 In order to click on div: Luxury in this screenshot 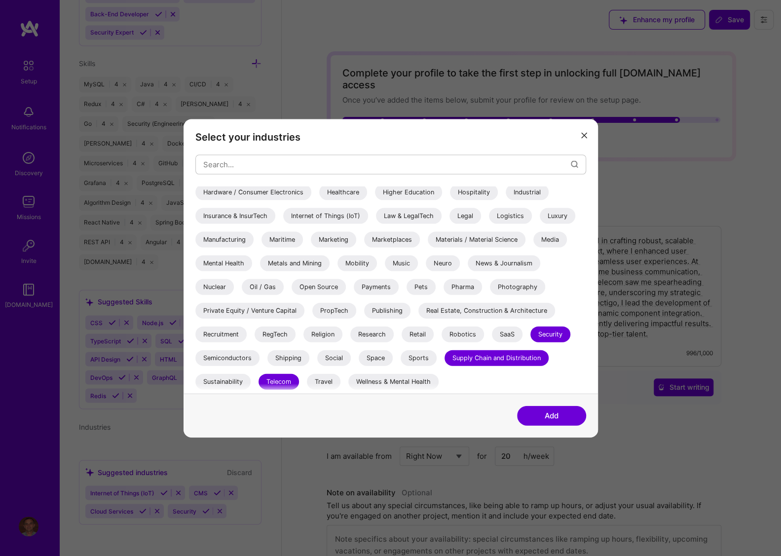, I will do `click(557, 216)`.